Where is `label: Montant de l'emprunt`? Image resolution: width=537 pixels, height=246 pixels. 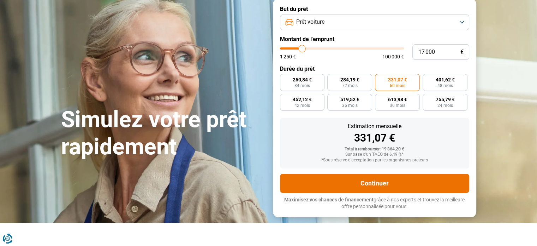
label: Montant de l'emprunt is located at coordinates (375, 39).